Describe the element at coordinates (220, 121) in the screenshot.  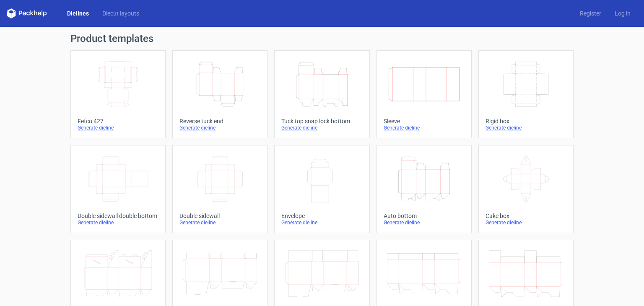
I see `div: Reverse tuck end` at that location.